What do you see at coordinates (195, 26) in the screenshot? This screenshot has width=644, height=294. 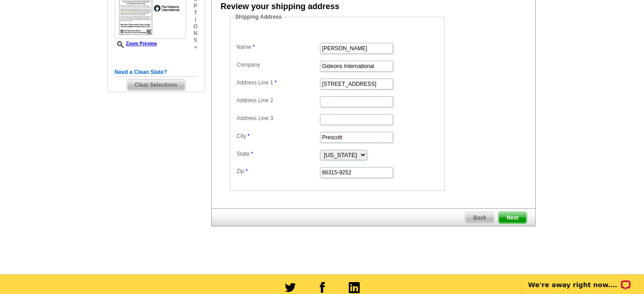 I see `span: o` at bounding box center [195, 26].